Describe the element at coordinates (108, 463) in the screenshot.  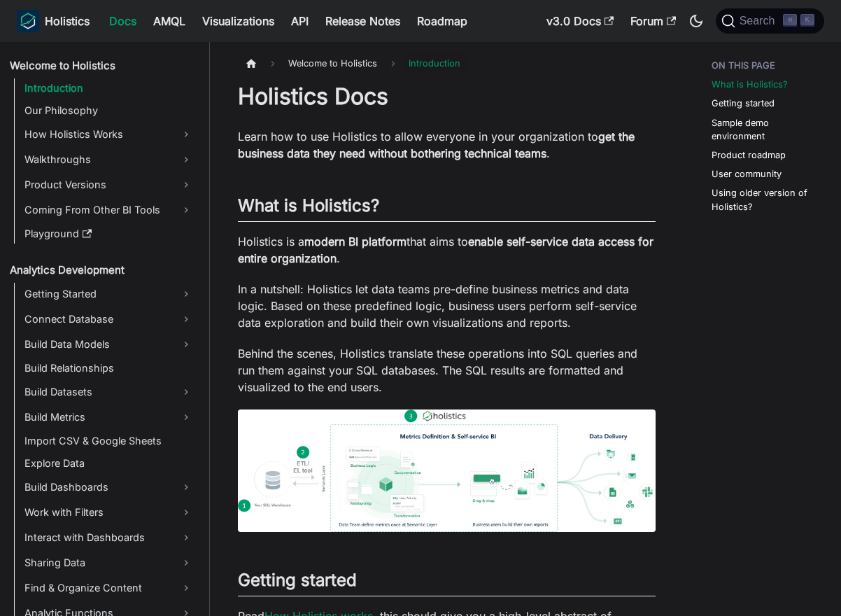
I see `a: Explore Data` at that location.